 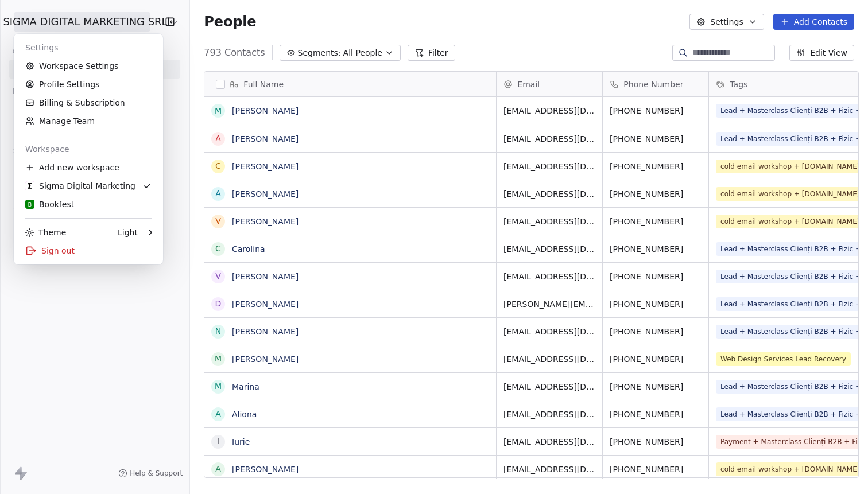 I want to click on div: Sign out, so click(x=88, y=251).